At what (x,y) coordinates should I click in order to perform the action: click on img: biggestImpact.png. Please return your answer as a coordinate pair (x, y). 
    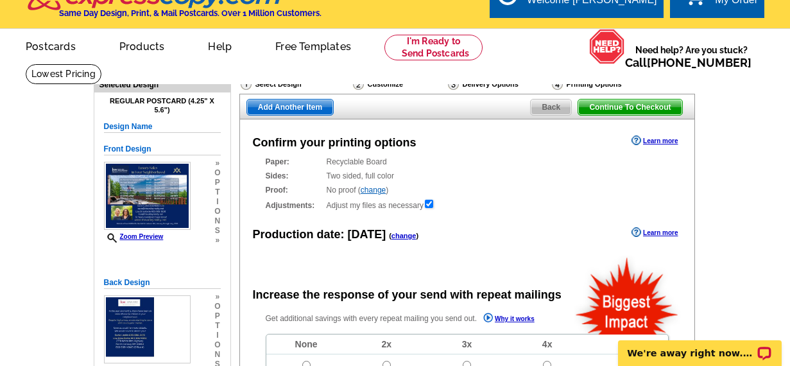
    Looking at the image, I should click on (627, 294).